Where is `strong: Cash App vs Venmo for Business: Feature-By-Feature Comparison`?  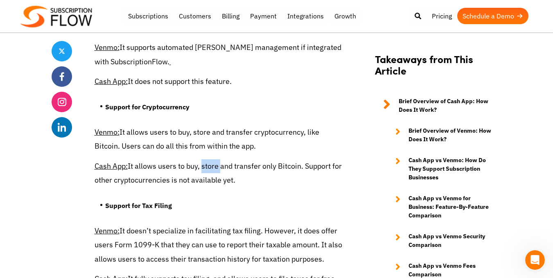
strong: Cash App vs Venmo for Business: Feature-By-Feature Comparison is located at coordinates (451, 207).